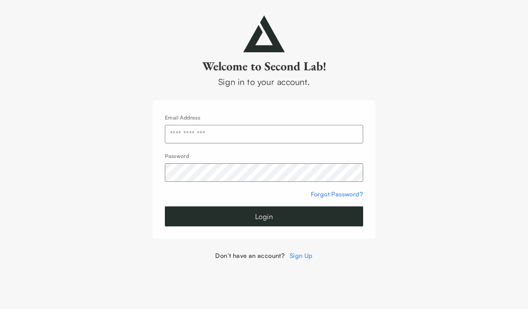  Describe the element at coordinates (264, 82) in the screenshot. I see `div: Sign in to your account.` at that location.